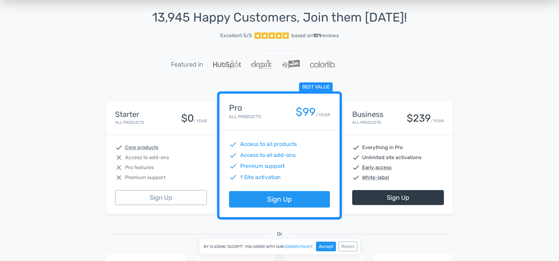  Describe the element at coordinates (383, 147) in the screenshot. I see `span: Everything in Pro` at that location.